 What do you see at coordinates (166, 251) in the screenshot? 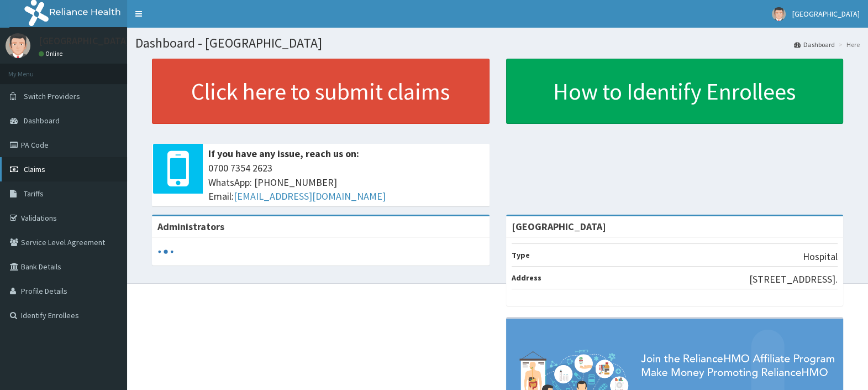
I see `svg: audio-loading` at bounding box center [166, 251].